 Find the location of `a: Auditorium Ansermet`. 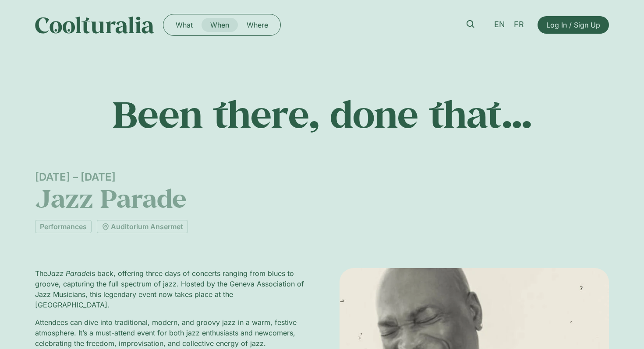

a: Auditorium Ansermet is located at coordinates (142, 227).